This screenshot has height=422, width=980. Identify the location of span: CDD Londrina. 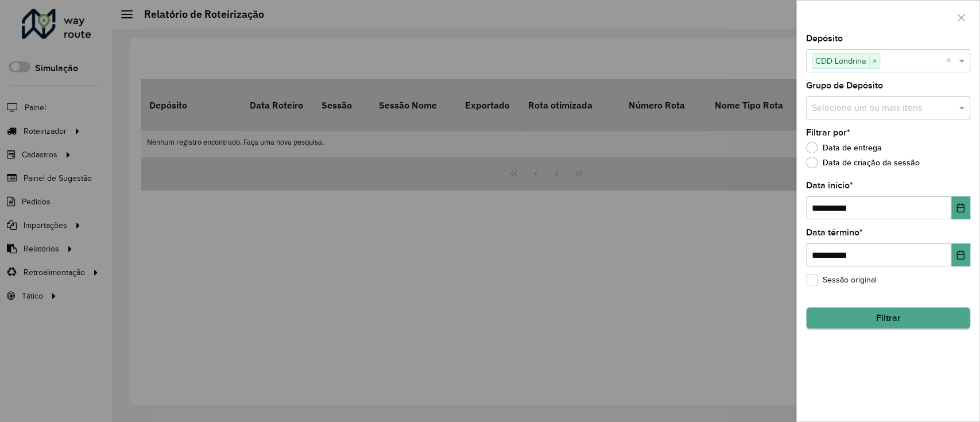
(840, 61).